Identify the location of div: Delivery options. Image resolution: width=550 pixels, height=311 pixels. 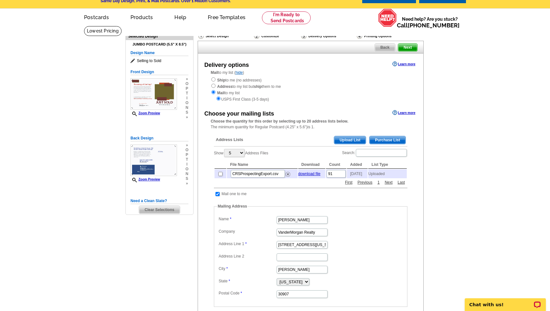
(226, 65).